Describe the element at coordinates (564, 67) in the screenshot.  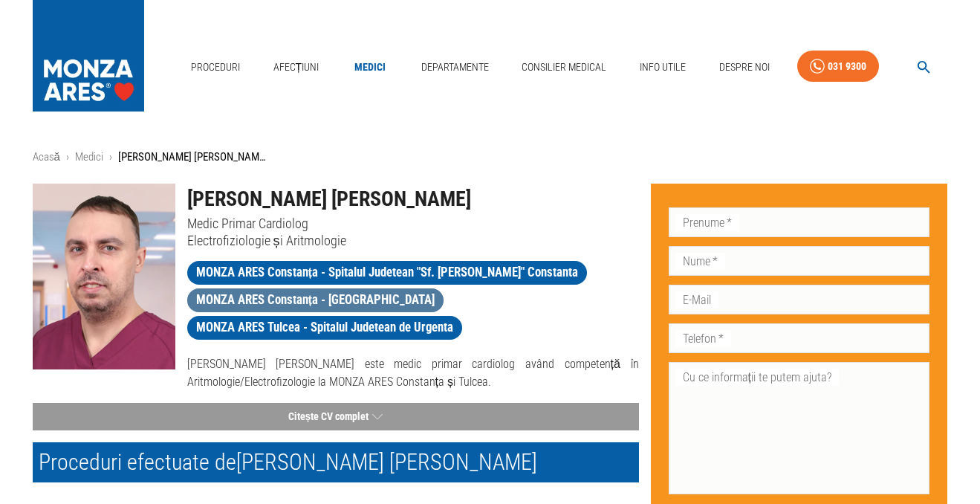
I see `a: Consilier Medical` at that location.